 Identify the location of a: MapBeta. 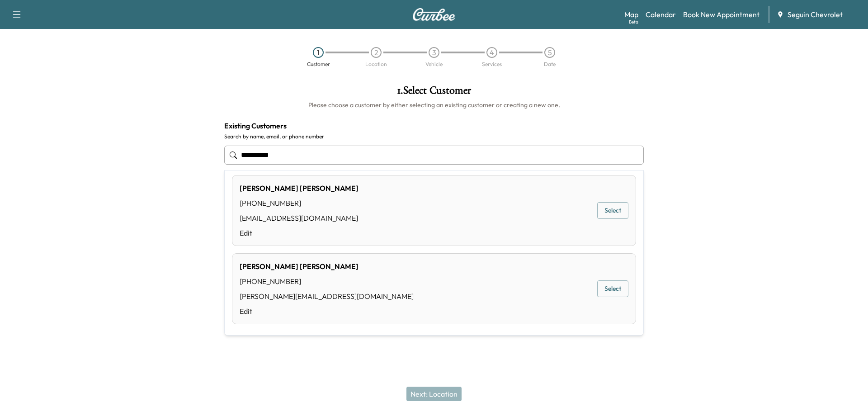
(631, 14).